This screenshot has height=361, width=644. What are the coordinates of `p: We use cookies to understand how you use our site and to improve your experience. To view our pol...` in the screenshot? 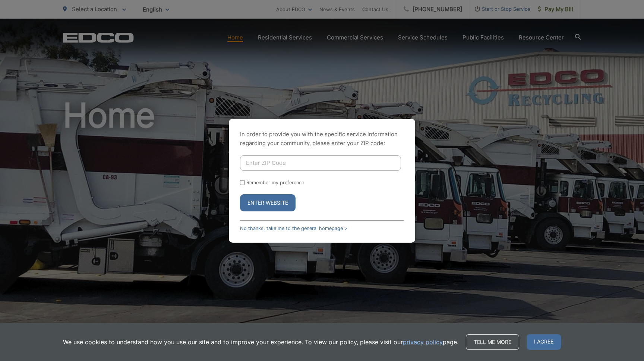 It's located at (260, 342).